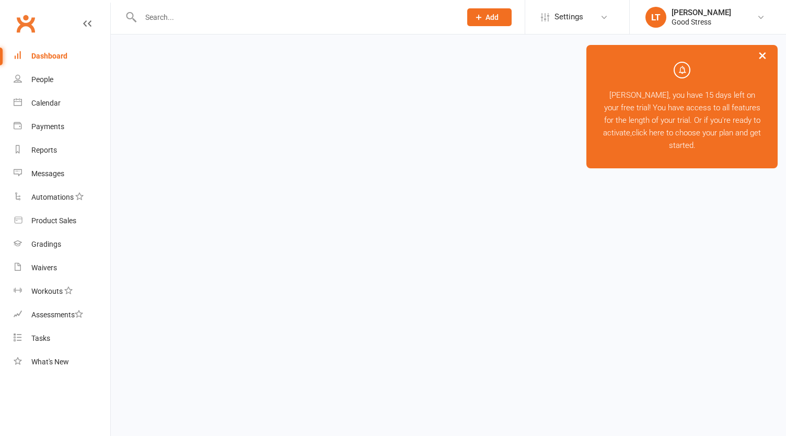 The width and height of the screenshot is (786, 436). Describe the element at coordinates (62, 56) in the screenshot. I see `a: Dashboard` at that location.